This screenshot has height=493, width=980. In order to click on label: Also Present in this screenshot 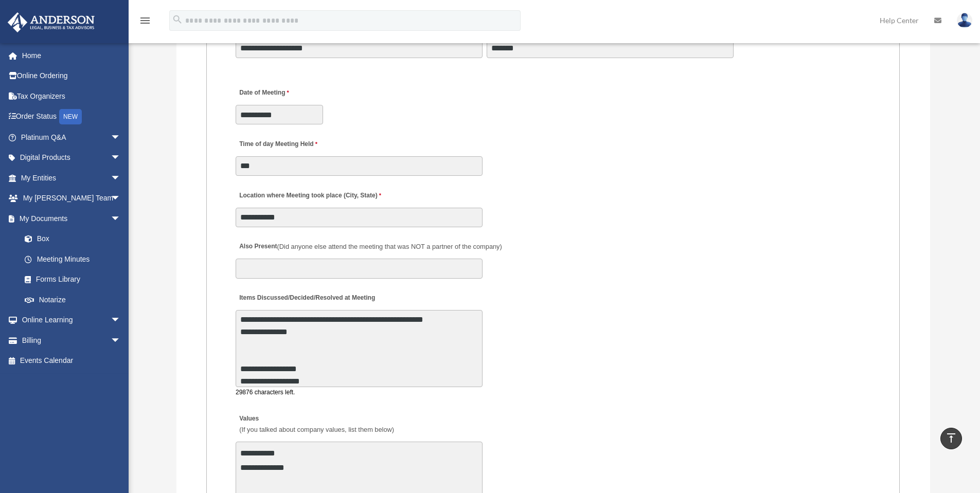, I will do `click(370, 247)`.